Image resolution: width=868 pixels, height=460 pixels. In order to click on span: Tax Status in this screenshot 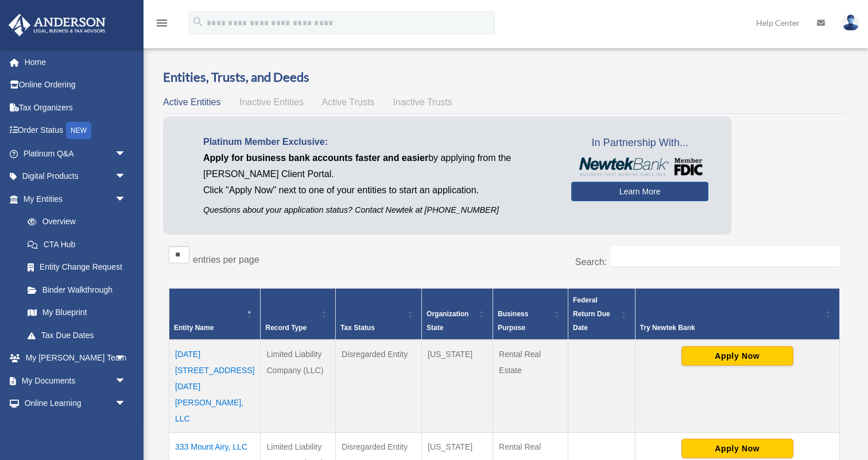, I will do `click(358, 328)`.